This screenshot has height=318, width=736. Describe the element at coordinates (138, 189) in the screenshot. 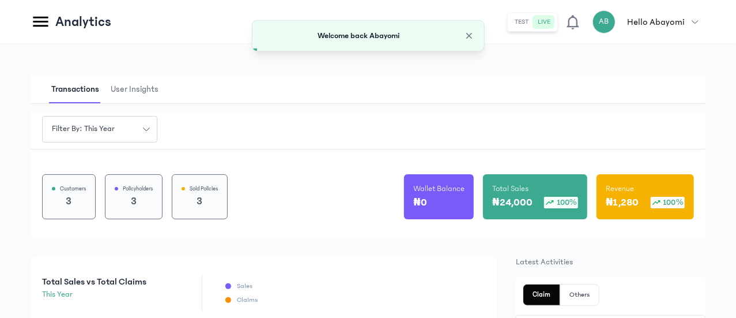

I see `p: Policyholders` at that location.